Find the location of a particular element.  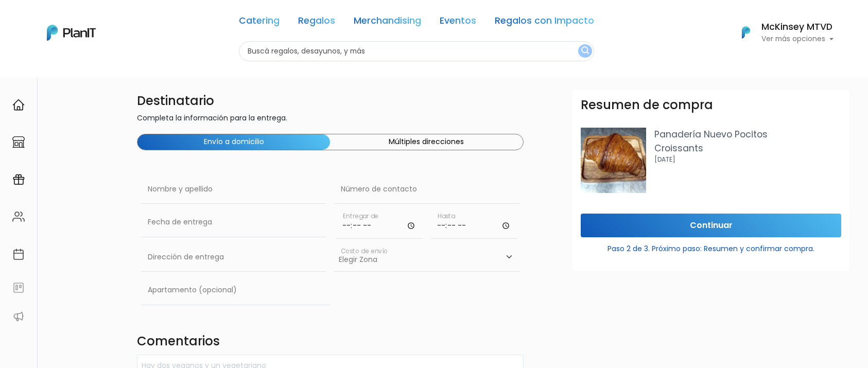

button: PlanIt Logo McKinsey MTVD Ver más opciones is located at coordinates (781, 32).